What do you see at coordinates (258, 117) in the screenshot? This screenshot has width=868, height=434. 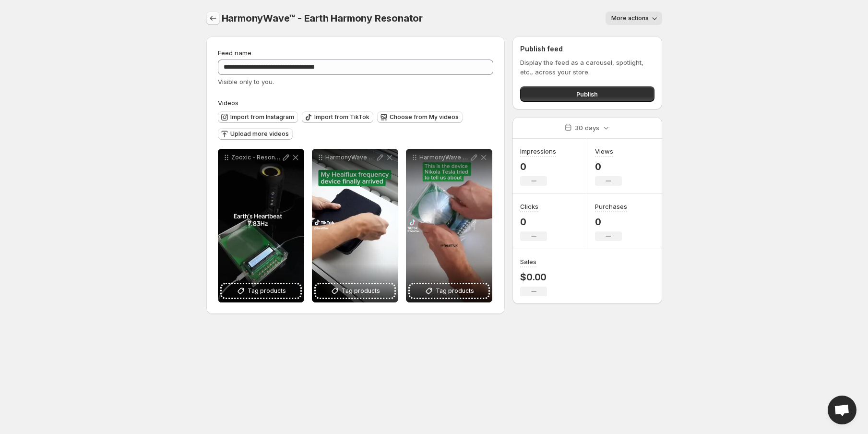 I see `button: Import from Instagram` at bounding box center [258, 117].